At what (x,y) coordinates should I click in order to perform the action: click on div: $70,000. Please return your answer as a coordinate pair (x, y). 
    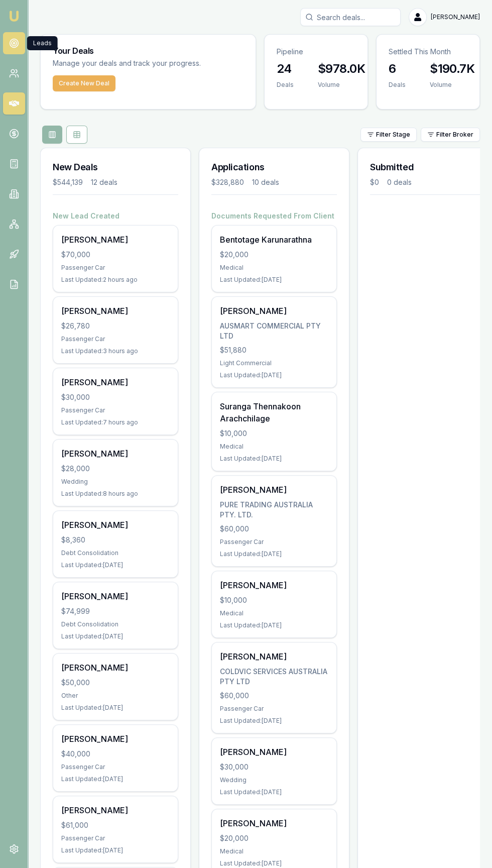
    Looking at the image, I should click on (116, 255).